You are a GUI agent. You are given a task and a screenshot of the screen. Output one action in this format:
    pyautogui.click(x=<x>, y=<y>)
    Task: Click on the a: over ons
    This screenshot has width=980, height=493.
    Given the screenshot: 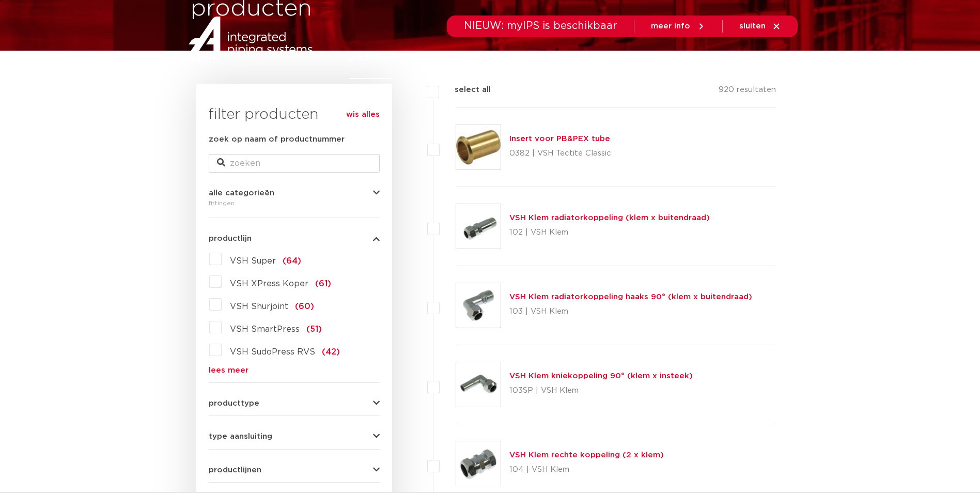 What is the action you would take?
    pyautogui.click(x=676, y=58)
    